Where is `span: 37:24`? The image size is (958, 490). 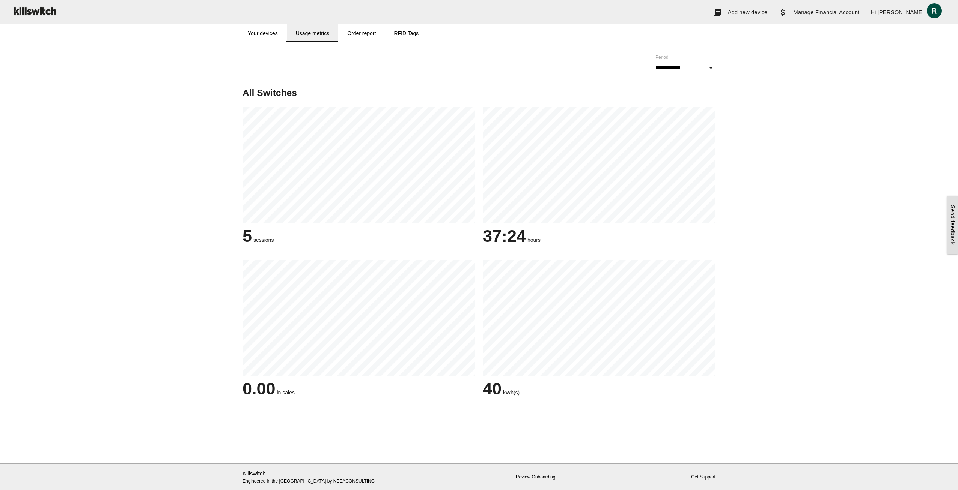 span: 37:24 is located at coordinates (504, 236).